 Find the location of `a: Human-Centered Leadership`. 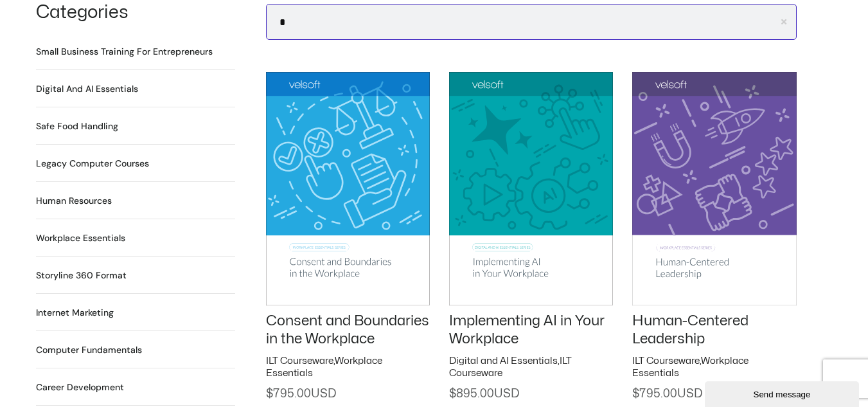

a: Human-Centered Leadership is located at coordinates (690, 330).